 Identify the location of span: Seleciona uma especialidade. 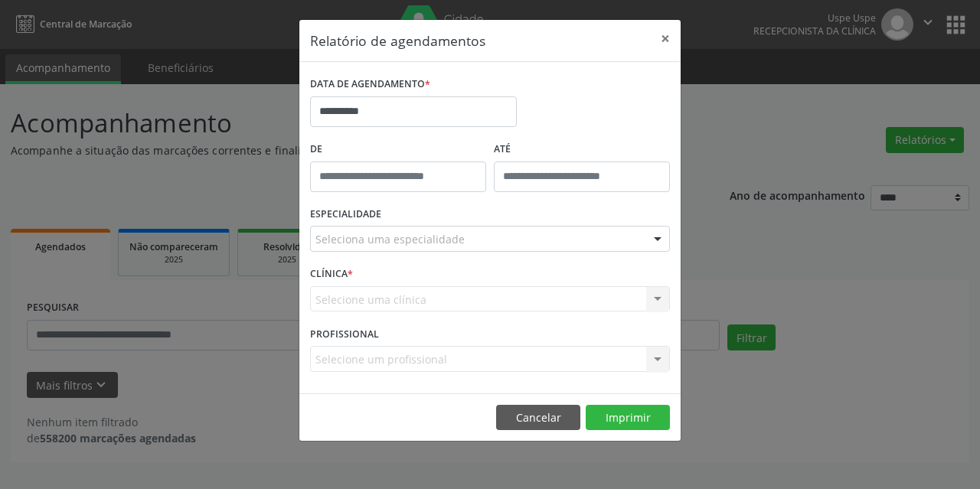
(390, 239).